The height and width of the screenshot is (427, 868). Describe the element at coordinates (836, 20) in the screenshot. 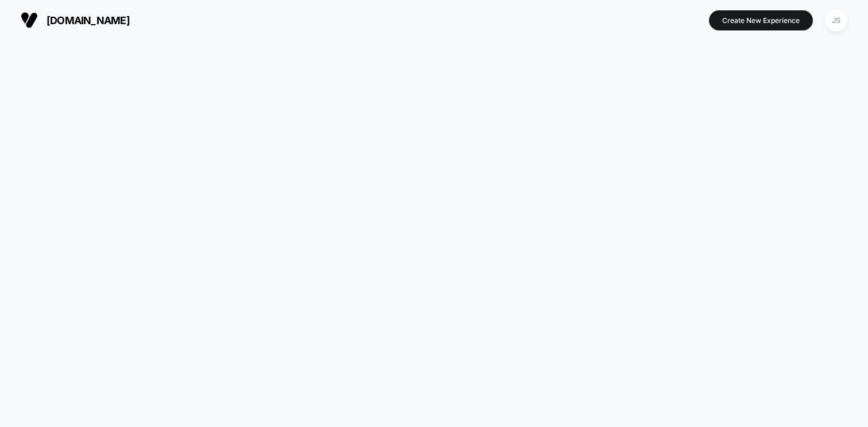

I see `button: JS` at that location.